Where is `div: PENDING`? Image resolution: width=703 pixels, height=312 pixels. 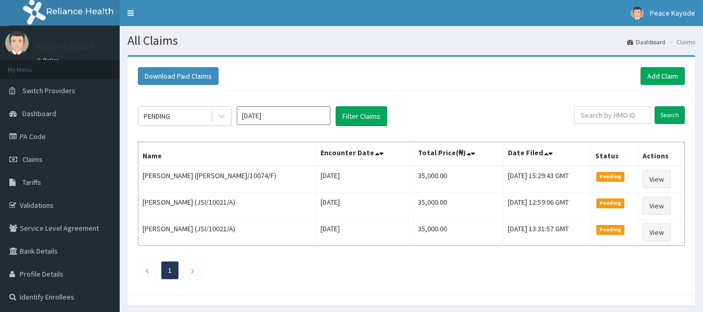
div: PENDING is located at coordinates (157, 116).